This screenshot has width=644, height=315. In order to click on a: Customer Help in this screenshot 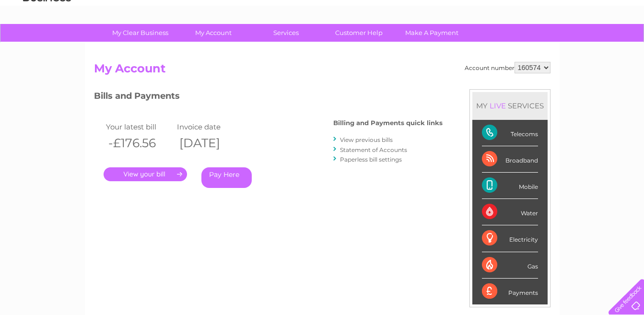, I will do `click(358, 33)`.